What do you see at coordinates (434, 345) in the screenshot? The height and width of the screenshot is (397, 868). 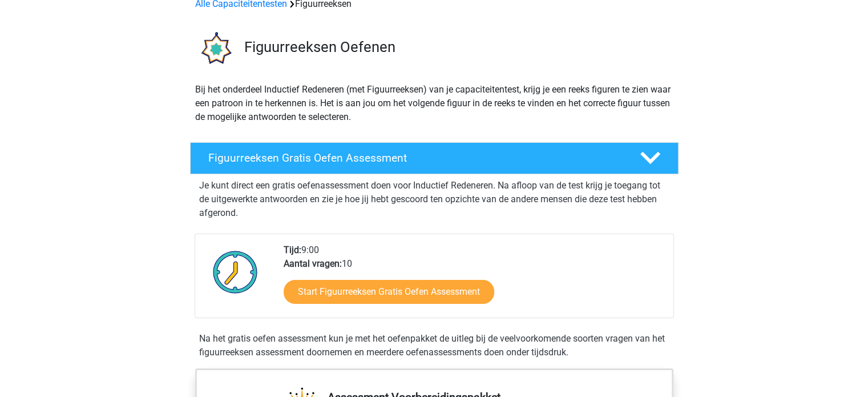 I see `div: Na het gratis oefen assessment kun je met het oefenpakket de uitleg bij de veelvoorkomende soorte...` at bounding box center [434, 345].